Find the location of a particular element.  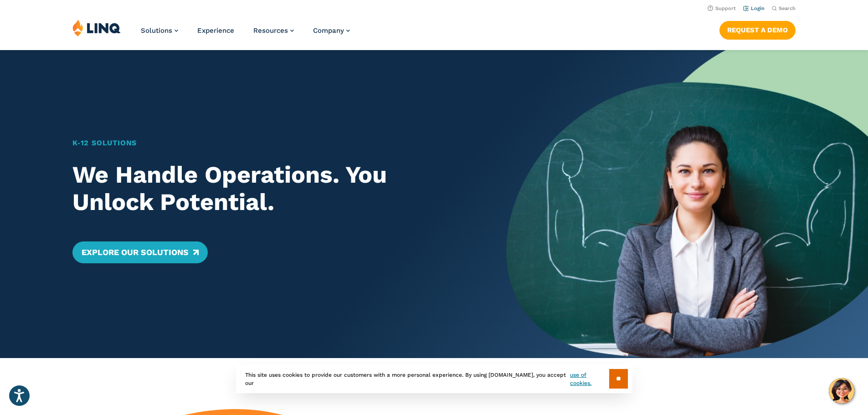

a: Request a Demo is located at coordinates (757, 30).